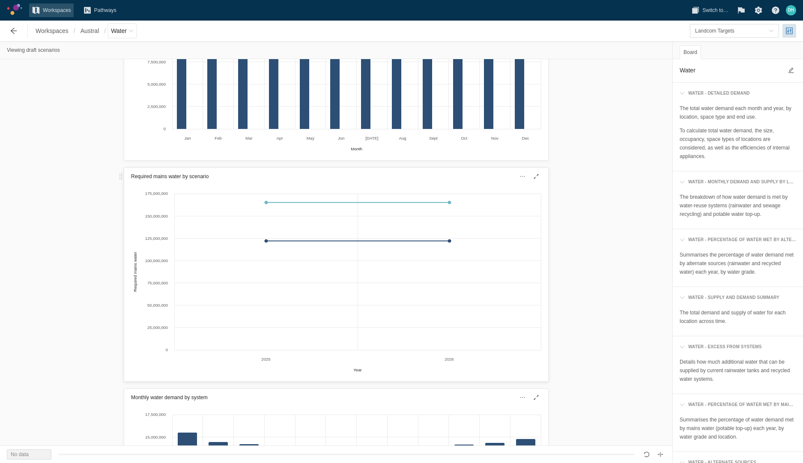 The width and height of the screenshot is (803, 463). I want to click on p: The total water demand each month and year, by location, space type and end use., so click(738, 113).